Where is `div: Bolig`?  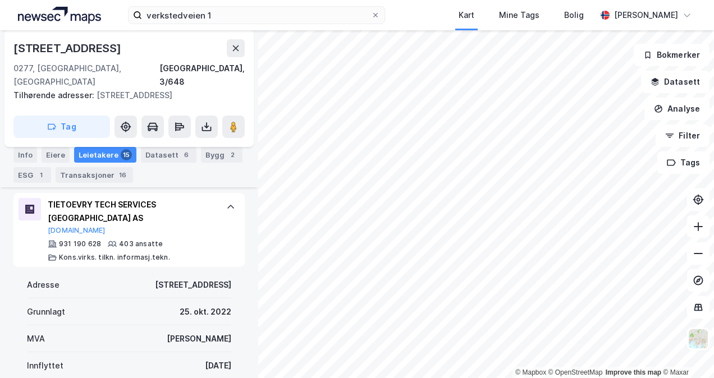
div: Bolig is located at coordinates (574, 15).